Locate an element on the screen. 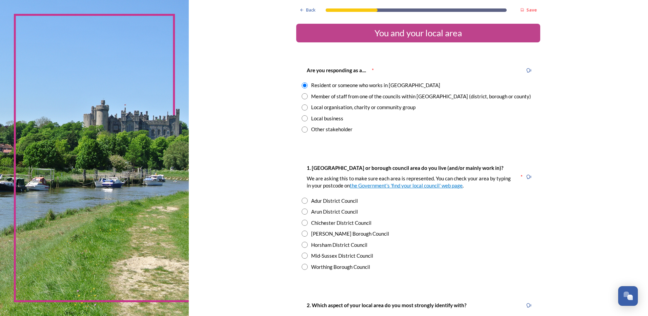 The width and height of the screenshot is (648, 316). div: Arun District Council is located at coordinates (334, 211).